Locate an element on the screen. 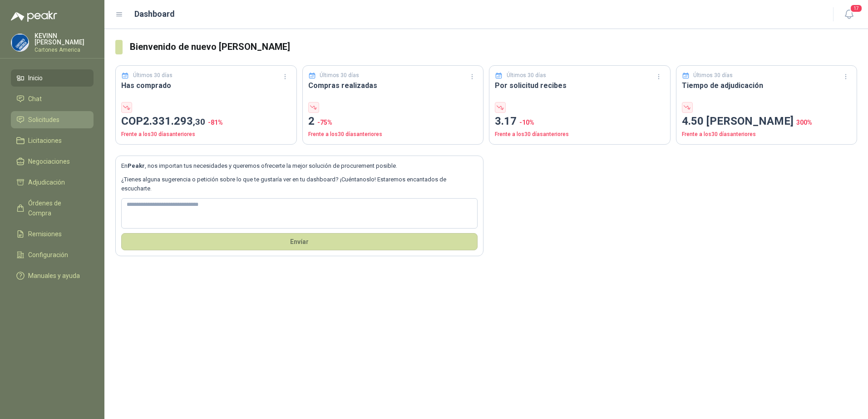  span: Configuración is located at coordinates (48, 255).